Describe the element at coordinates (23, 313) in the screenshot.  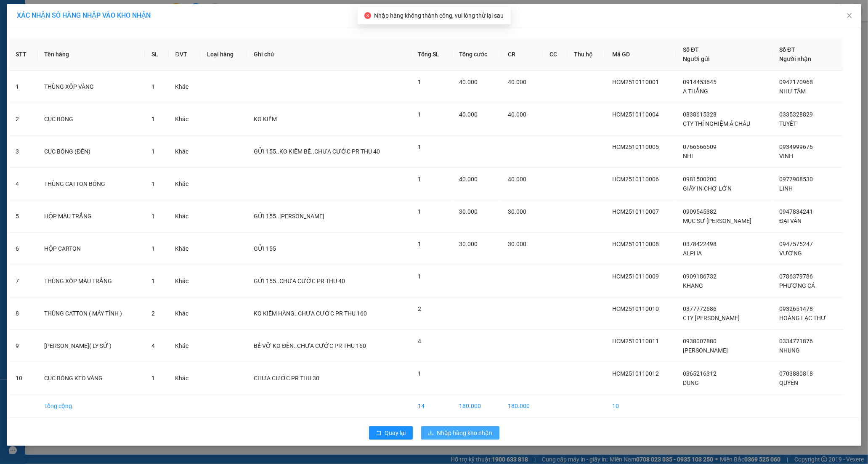
I see `td: 8` at that location.